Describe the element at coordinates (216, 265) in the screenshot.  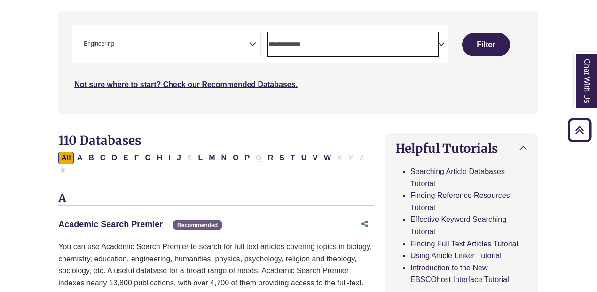
I see `p: You can use Academic Search Premier to search for full text articles covering topics in biology, ...` at that location.